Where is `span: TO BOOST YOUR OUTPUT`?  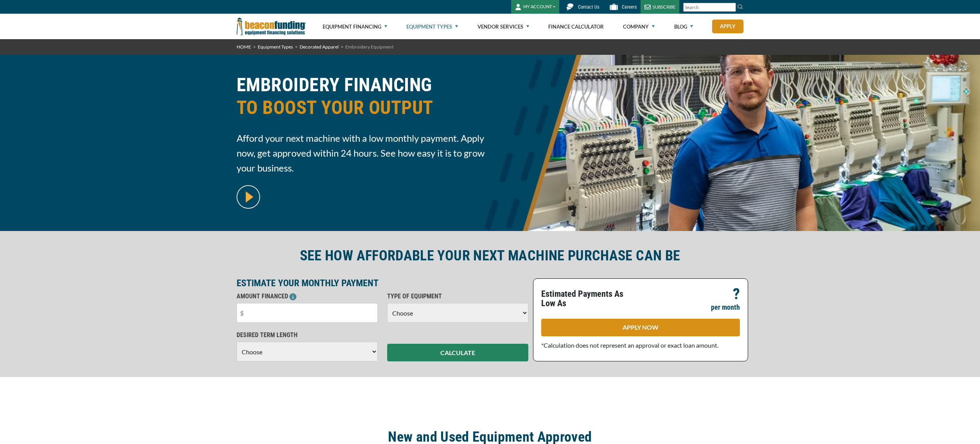 span: TO BOOST YOUR OUTPUT is located at coordinates (361, 108).